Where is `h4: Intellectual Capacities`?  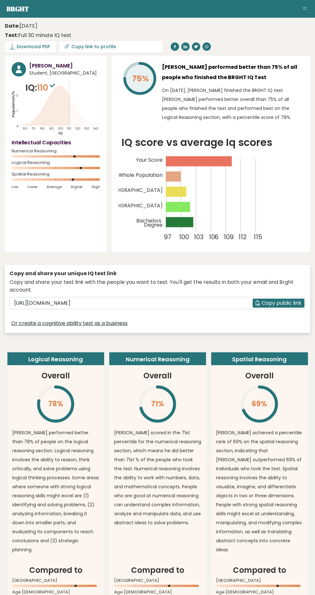 h4: Intellectual Capacities is located at coordinates (56, 143).